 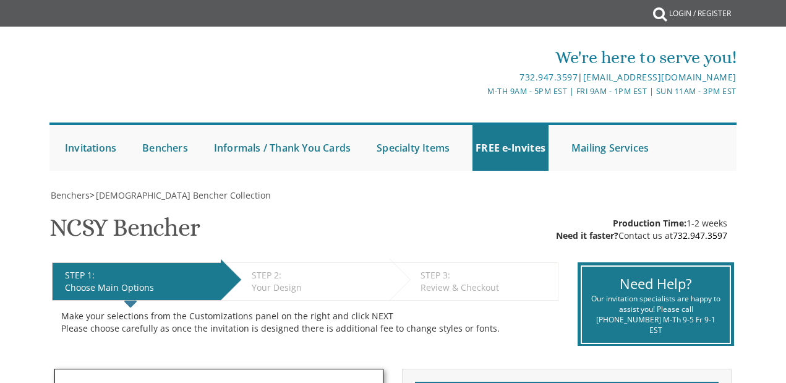 What do you see at coordinates (317, 287) in the screenshot?
I see `div: Your Design` at bounding box center [317, 287].